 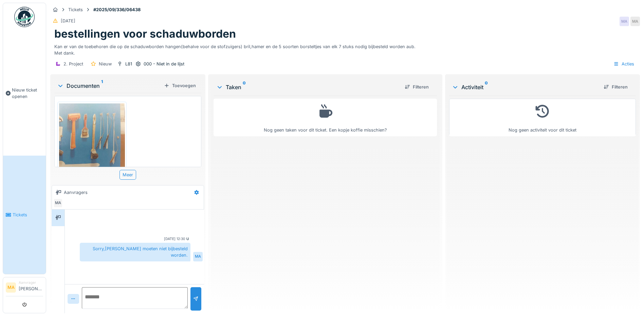 I want to click on div: Nieuw, so click(x=105, y=63).